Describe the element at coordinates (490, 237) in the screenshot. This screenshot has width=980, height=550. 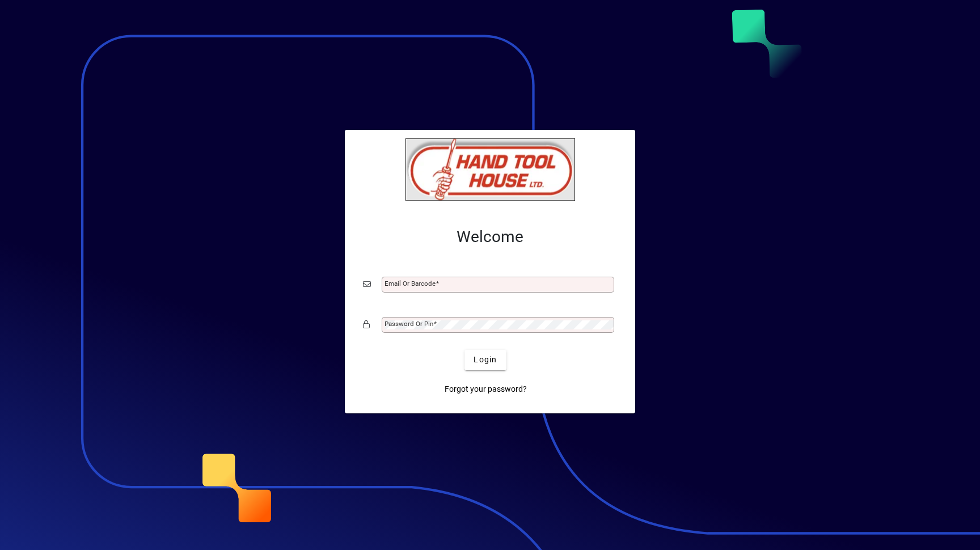
I see `h2: Welcome` at that location.